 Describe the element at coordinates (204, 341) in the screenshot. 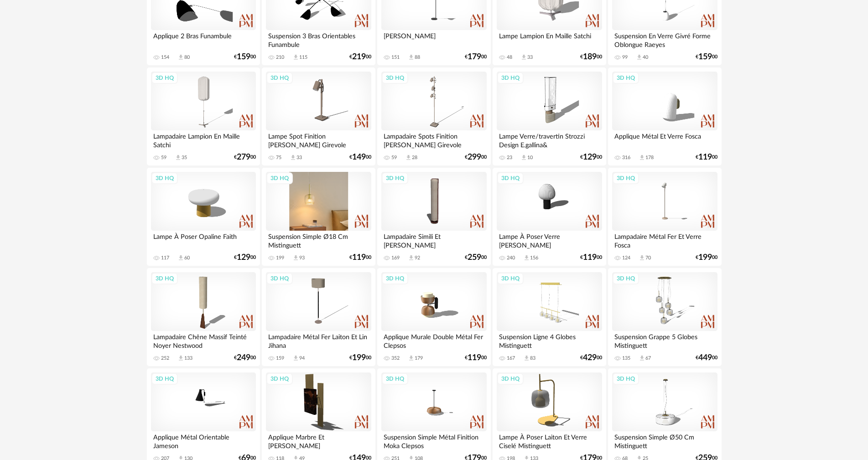

I see `div: Lampadaire Chêne Massif Teinté Noyer Nestwood` at that location.